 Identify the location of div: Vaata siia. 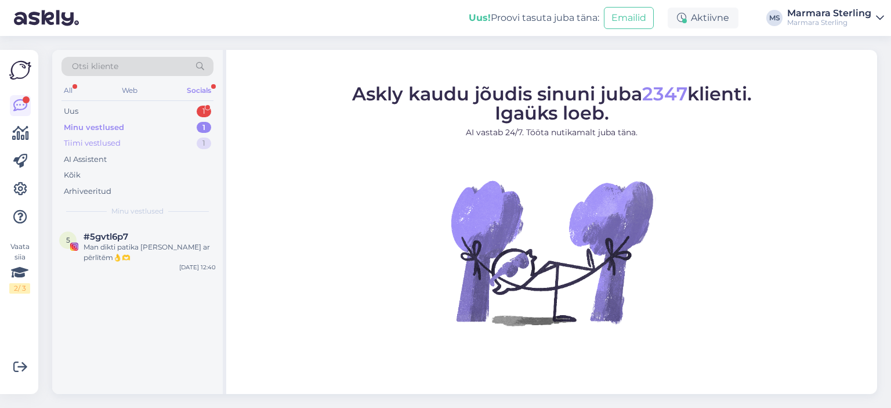
(20, 267).